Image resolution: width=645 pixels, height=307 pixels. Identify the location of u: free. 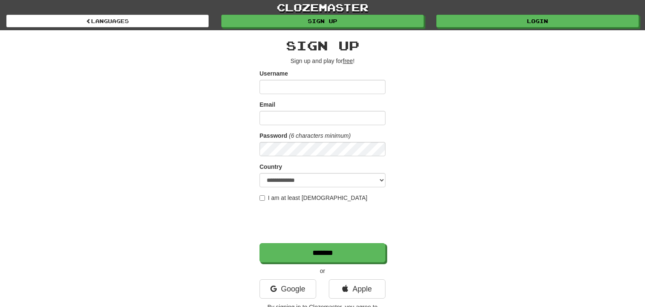
(348, 61).